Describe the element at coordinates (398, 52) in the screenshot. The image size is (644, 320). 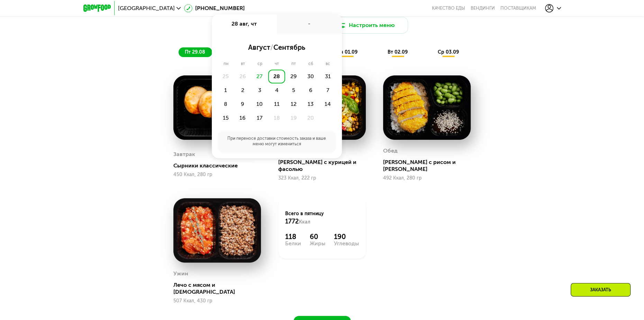
I see `span: вт 02.09` at that location.